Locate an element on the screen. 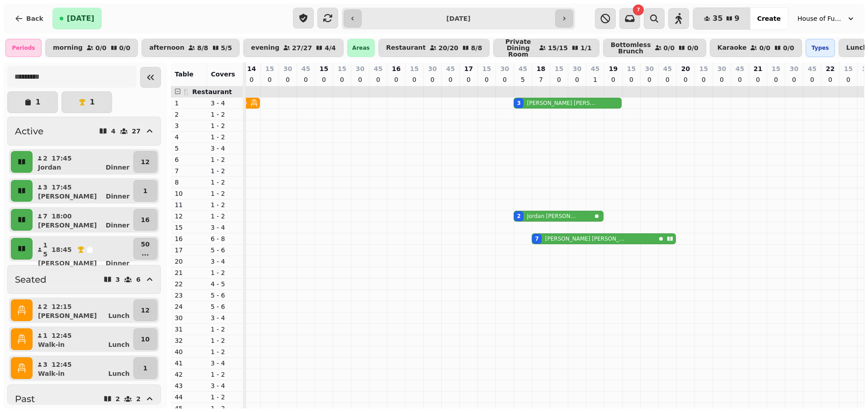  button: Karaoke0/00/0 is located at coordinates (756, 48).